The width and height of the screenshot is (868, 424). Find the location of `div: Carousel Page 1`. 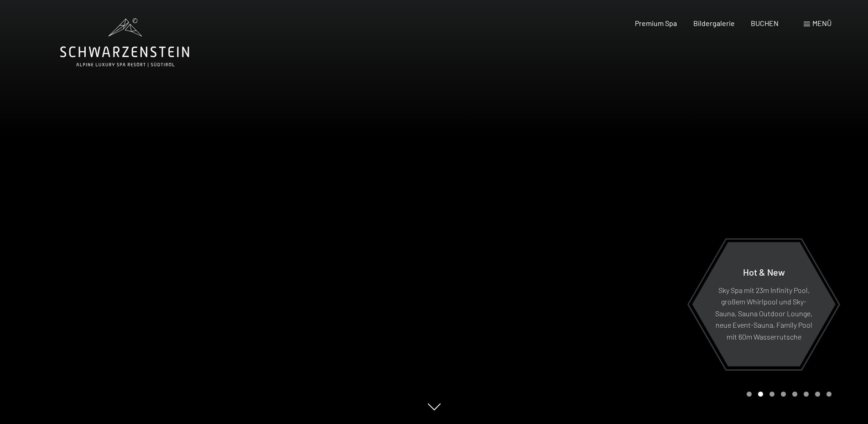

div: Carousel Page 1 is located at coordinates (749, 394).